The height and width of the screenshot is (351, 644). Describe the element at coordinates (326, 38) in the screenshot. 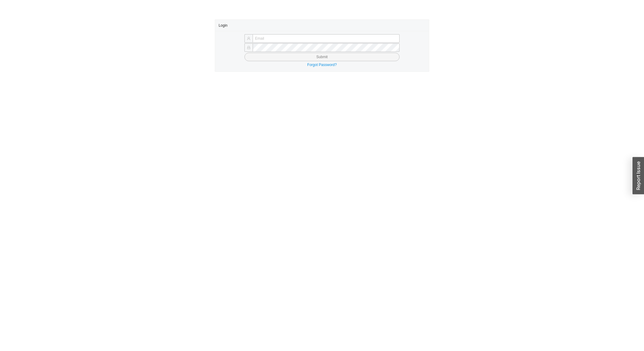

I see `input: Email` at that location.